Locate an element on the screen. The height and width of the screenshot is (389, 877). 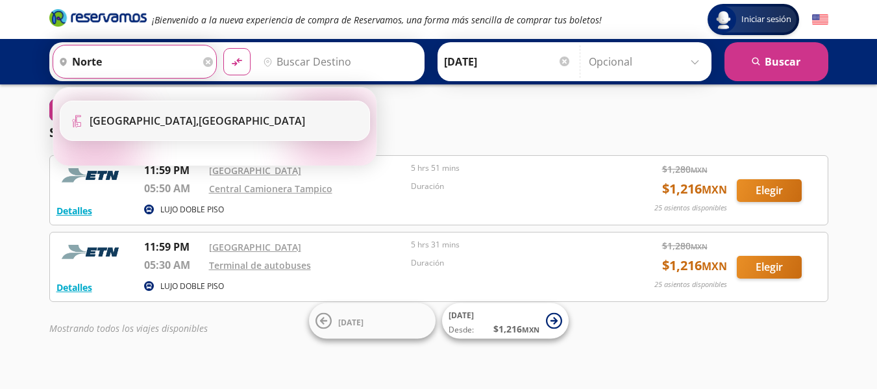
input: Buscar Destino is located at coordinates (337, 62).